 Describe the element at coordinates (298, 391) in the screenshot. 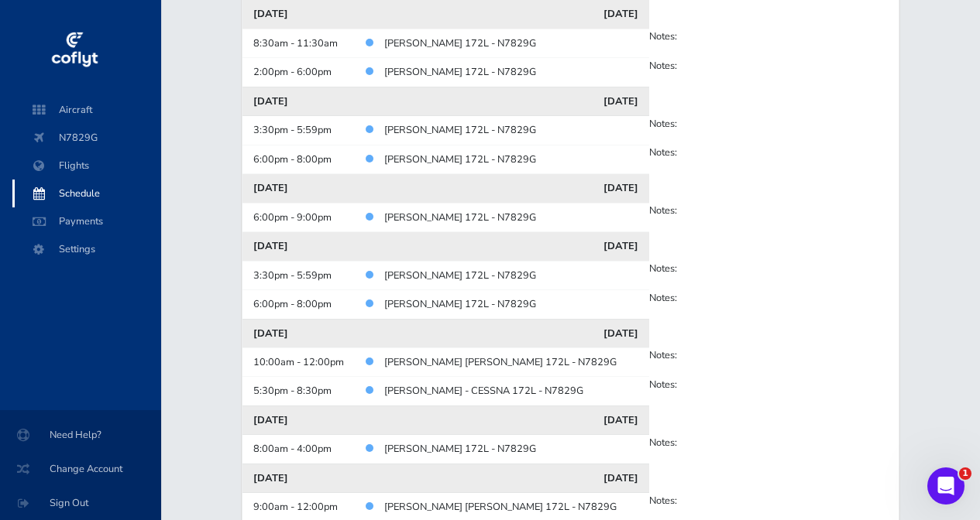

I see `td: 5:30pm - 8:30pm` at that location.